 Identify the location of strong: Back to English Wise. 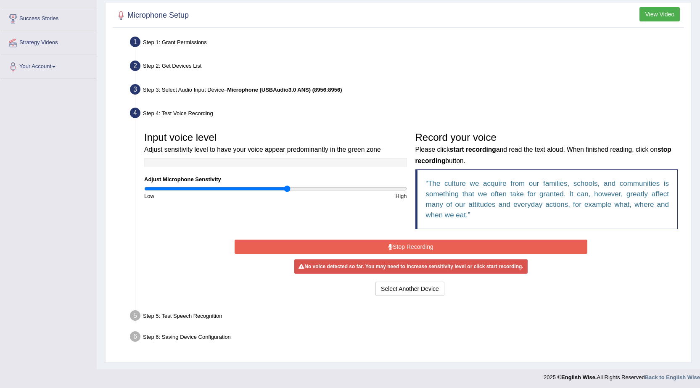
(672, 377).